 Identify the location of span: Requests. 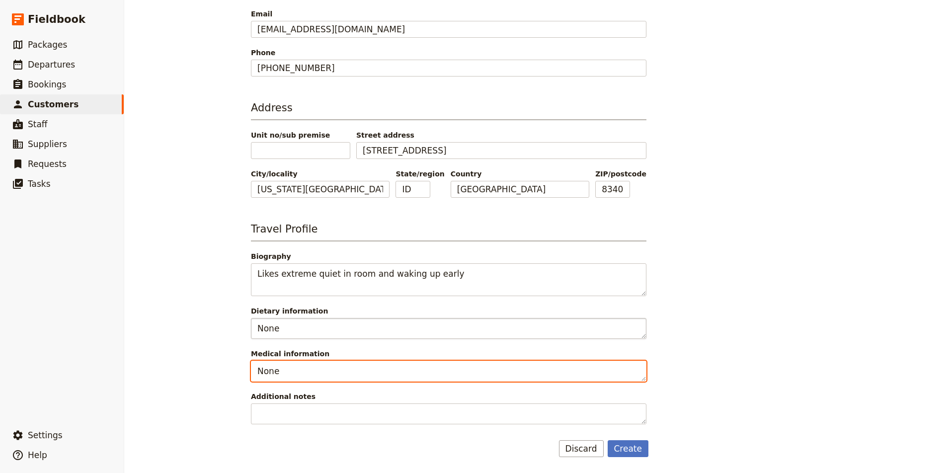
(47, 164).